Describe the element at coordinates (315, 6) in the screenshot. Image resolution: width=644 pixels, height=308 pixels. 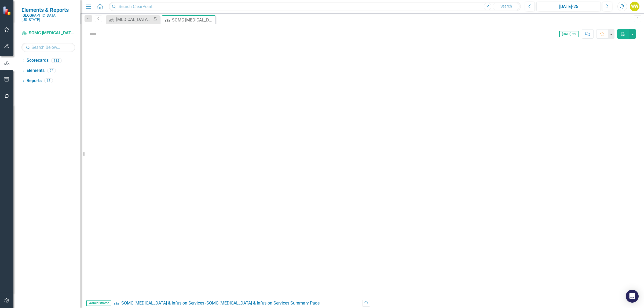
I see `input: Search ClearPoint...` at that location.